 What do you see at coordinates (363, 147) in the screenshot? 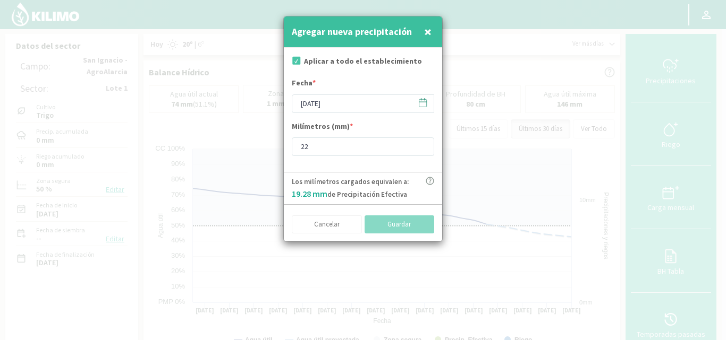
I see `input: mm` at bounding box center [363, 147].